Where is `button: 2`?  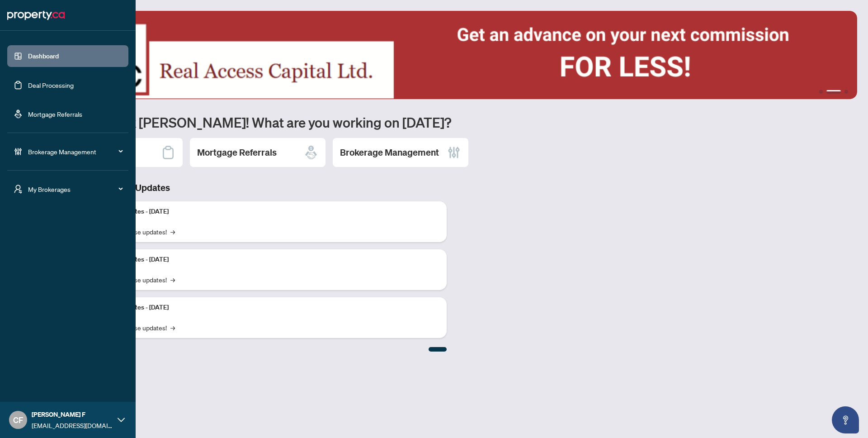 button: 2 is located at coordinates (834, 92).